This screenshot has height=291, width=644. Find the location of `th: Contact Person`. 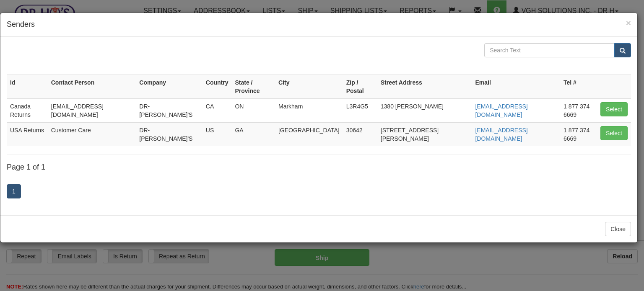

th: Contact Person is located at coordinates (92, 86).